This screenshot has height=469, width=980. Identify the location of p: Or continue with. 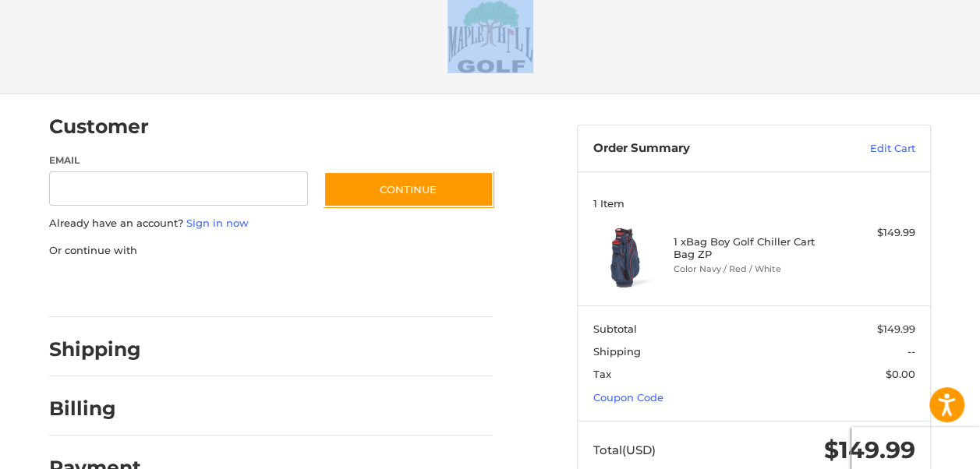
(270, 251).